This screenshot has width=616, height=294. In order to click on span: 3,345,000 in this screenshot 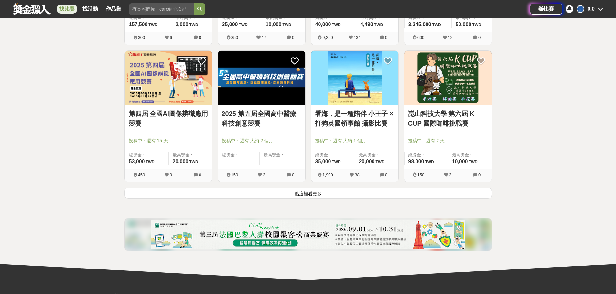, I will do `click(419, 24)`.